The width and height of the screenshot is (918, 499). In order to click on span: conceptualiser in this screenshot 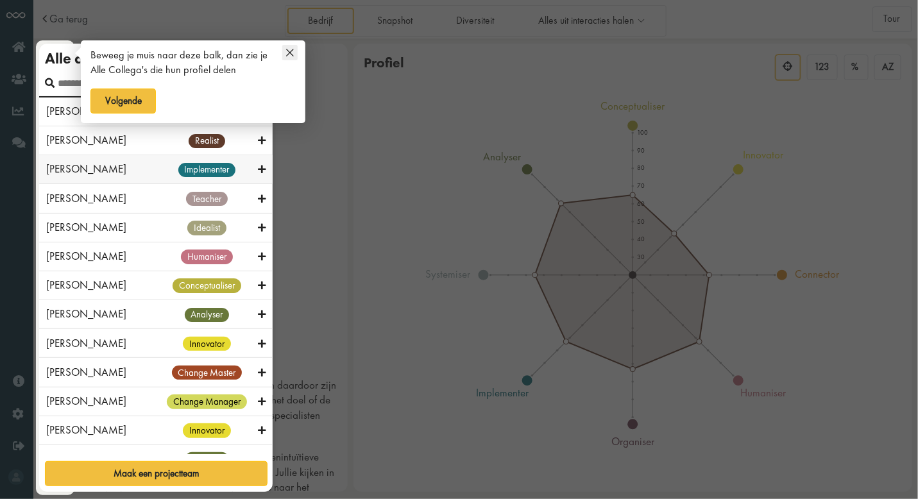, I will do `click(207, 285)`.